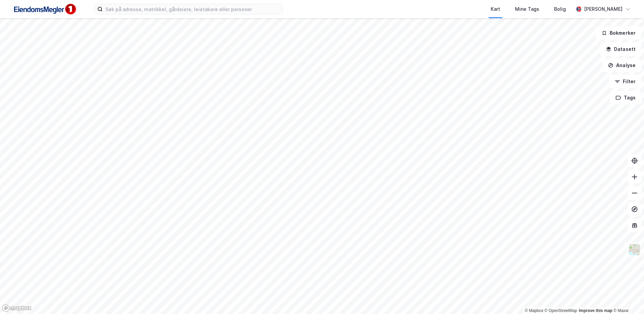  I want to click on input: Søk på adresse, matrikkel, gårdeiere, leietakere eller personer, so click(193, 9).